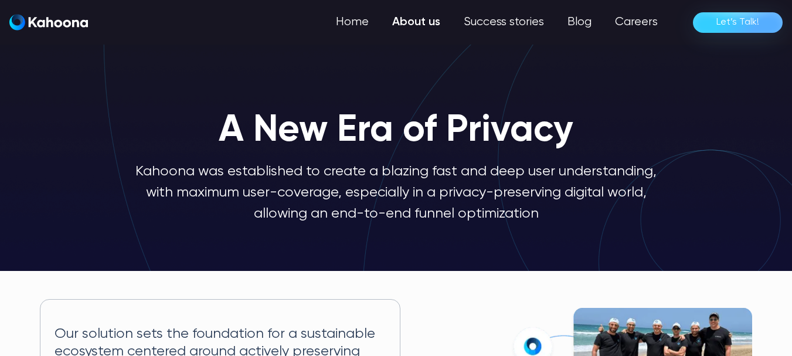  Describe the element at coordinates (416, 22) in the screenshot. I see `a: About us` at that location.